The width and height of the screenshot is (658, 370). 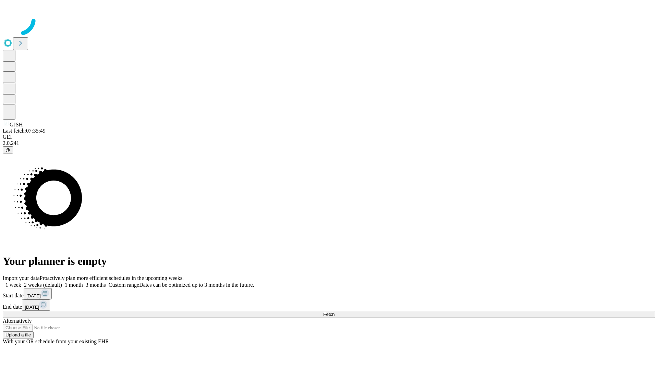 What do you see at coordinates (43, 285) in the screenshot?
I see `span: 2 weeks (default)` at bounding box center [43, 285].